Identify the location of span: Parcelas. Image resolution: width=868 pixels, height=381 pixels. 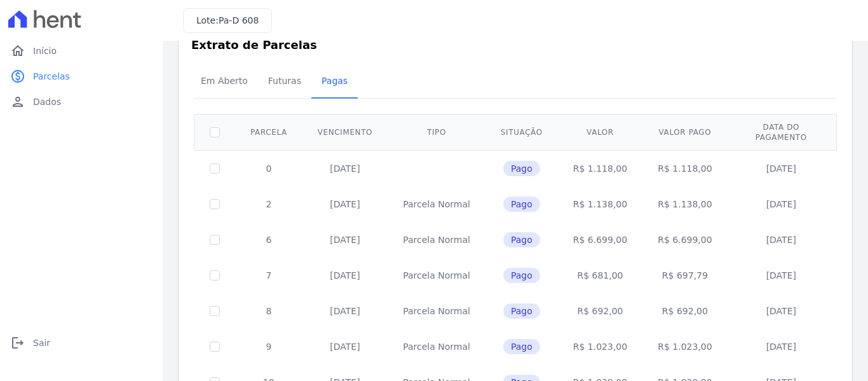
(51, 76).